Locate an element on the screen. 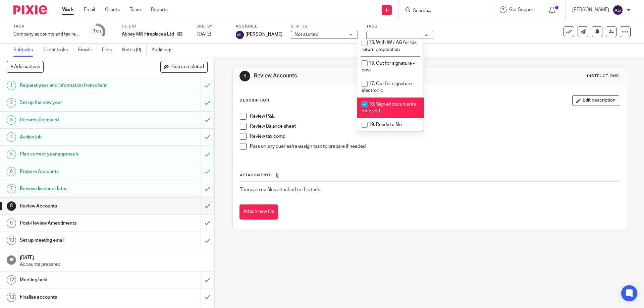 Image resolution: width=644 pixels, height=308 pixels. div: 10 is located at coordinates (11, 240).